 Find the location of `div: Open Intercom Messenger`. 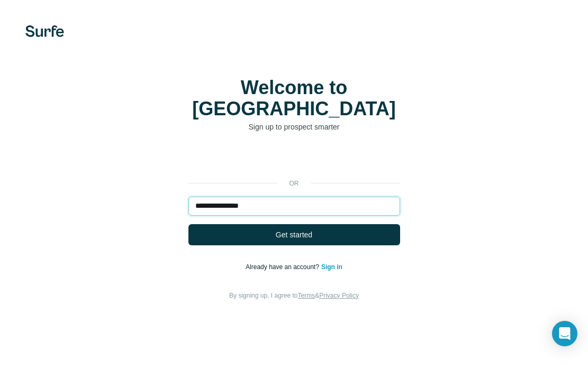

div: Open Intercom Messenger is located at coordinates (565, 333).